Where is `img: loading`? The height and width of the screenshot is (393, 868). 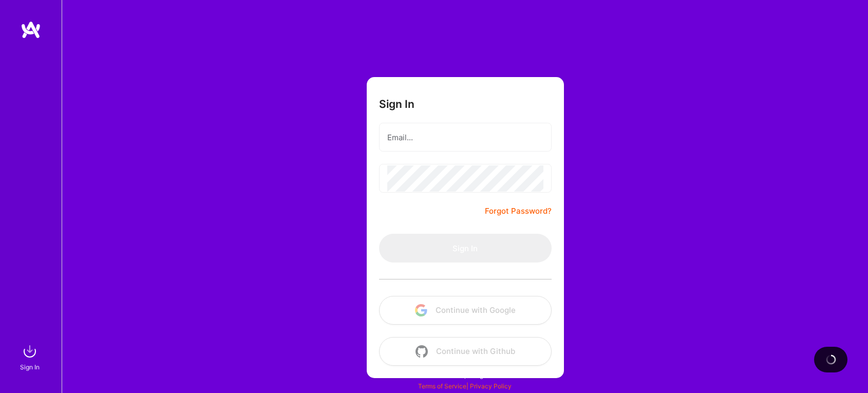
img: loading is located at coordinates (831, 360).